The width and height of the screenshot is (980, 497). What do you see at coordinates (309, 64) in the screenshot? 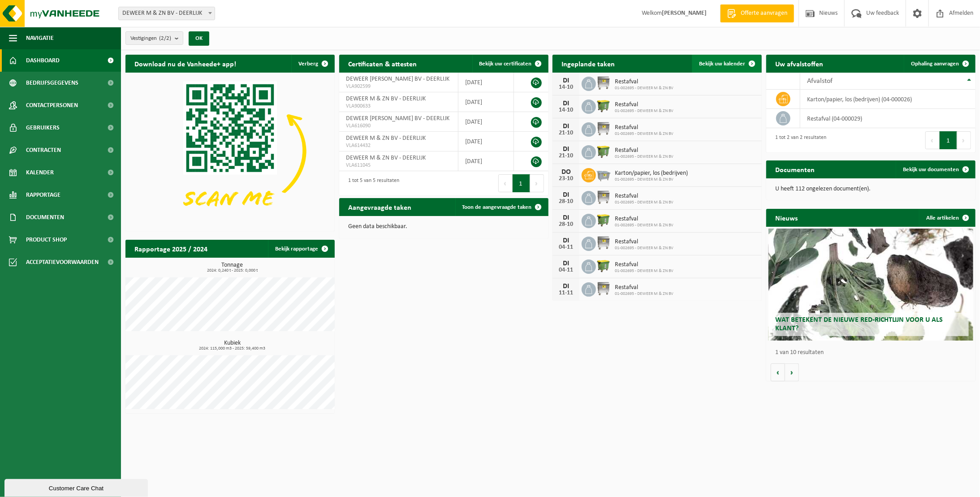
I see `span: Verberg` at bounding box center [309, 64].